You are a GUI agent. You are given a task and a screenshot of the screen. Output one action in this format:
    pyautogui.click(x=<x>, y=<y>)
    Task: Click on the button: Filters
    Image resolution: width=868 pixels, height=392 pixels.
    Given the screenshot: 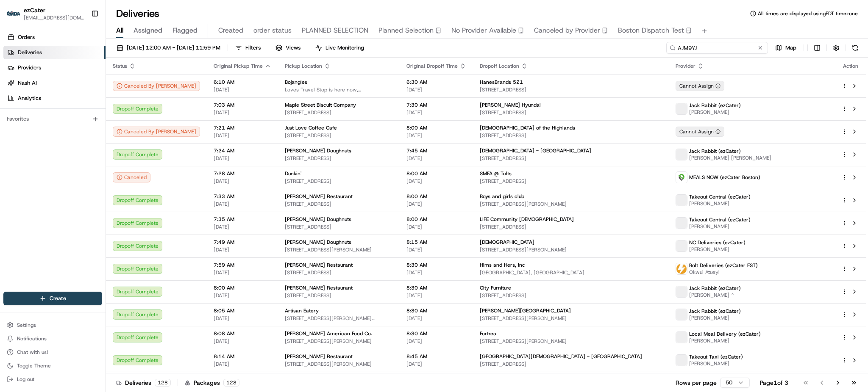 What is the action you would take?
    pyautogui.click(x=248, y=48)
    